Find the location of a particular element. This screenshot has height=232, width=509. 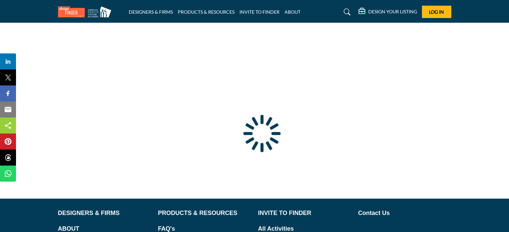

img: Site Logo is located at coordinates (86, 12).